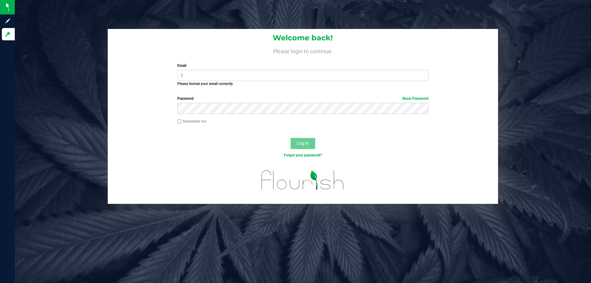 Image resolution: width=591 pixels, height=283 pixels. What do you see at coordinates (303, 155) in the screenshot?
I see `a: Forgot your password?` at bounding box center [303, 155].